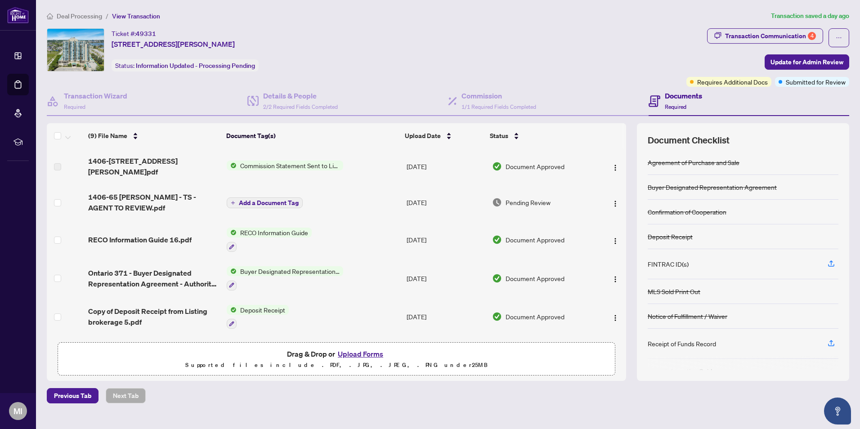 The width and height of the screenshot is (860, 429). Describe the element at coordinates (811, 36) in the screenshot. I see `div: 4` at that location.